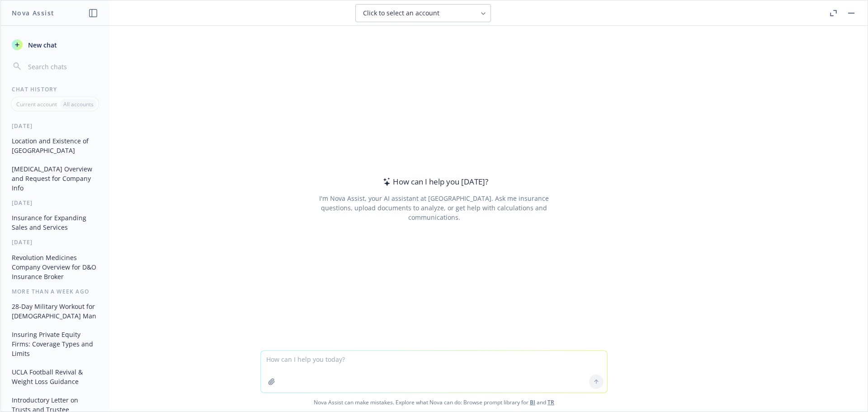 This screenshot has height=412, width=868. I want to click on button: Insurance for Expanding Sales and Services, so click(55, 223).